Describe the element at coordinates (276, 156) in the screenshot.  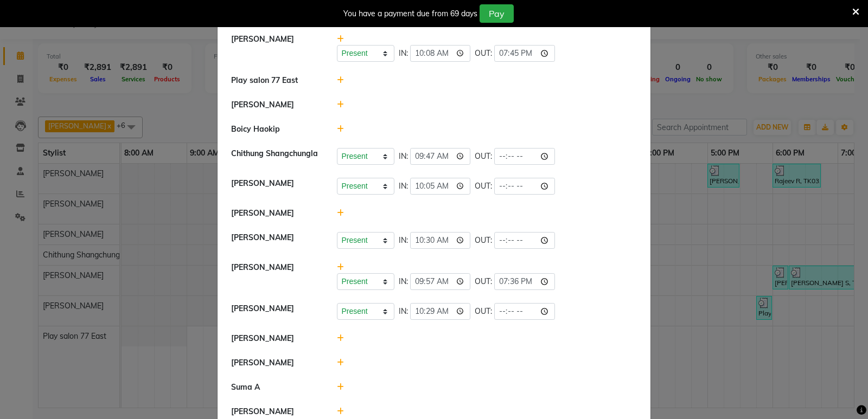
I see `div: Chithung Shangchungla` at that location.